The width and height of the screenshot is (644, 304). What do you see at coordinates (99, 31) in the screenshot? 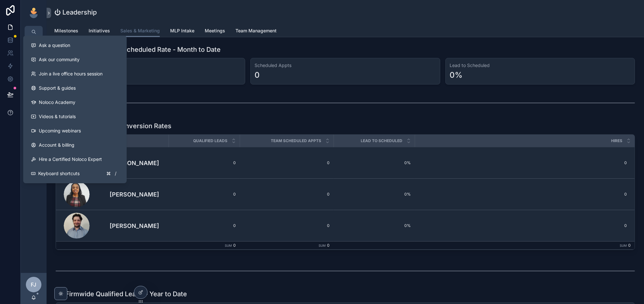
I see `span: Initiatives` at bounding box center [99, 31].